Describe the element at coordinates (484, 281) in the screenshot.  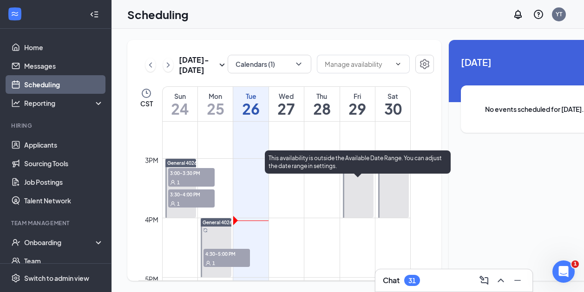
I see `button: ComposeMessage` at that location.